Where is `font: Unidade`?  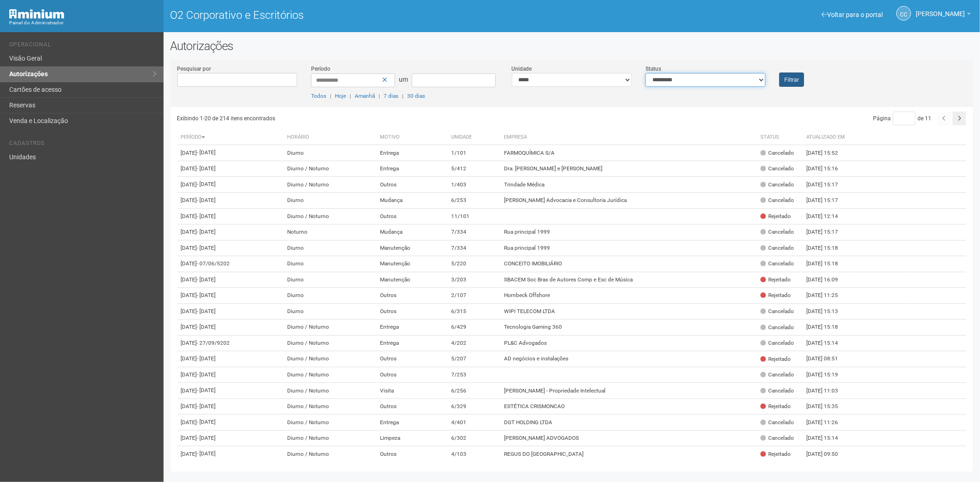
font: Unidade is located at coordinates (522, 69).